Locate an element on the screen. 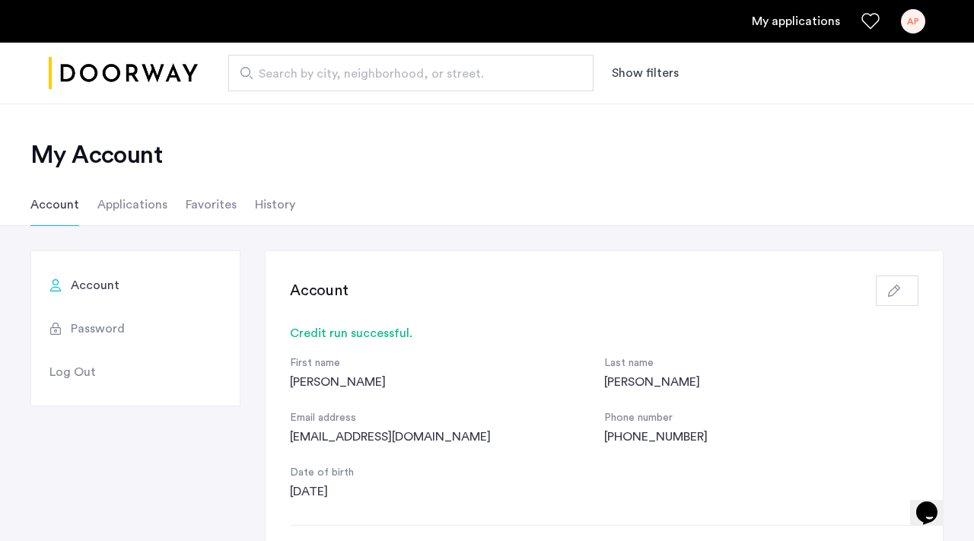 The width and height of the screenshot is (974, 541). div: AP is located at coordinates (913, 21).